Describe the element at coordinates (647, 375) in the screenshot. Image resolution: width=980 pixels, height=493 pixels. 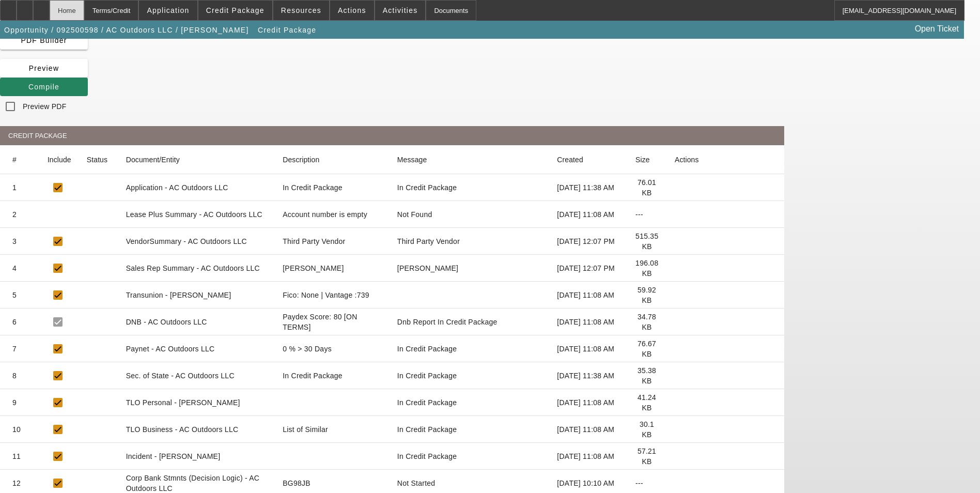
I see `mat-cell: 35.38 KB` at that location.